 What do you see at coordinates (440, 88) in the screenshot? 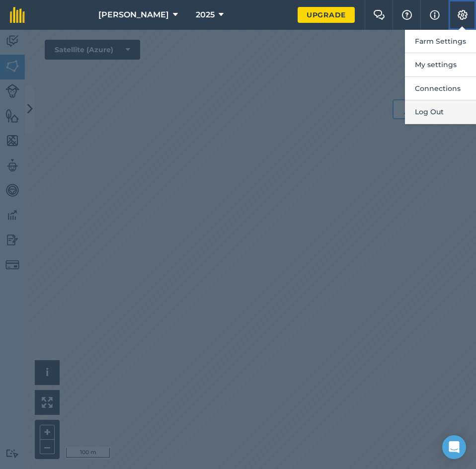
I see `button: Connections` at bounding box center [440, 88].